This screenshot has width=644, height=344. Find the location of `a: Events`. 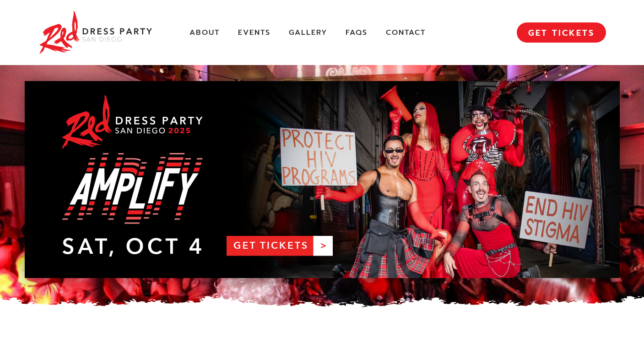

a: Events is located at coordinates (254, 33).